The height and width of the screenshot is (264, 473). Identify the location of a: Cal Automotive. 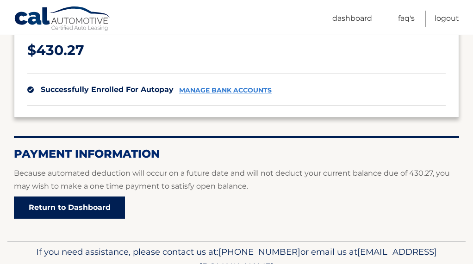
(62, 19).